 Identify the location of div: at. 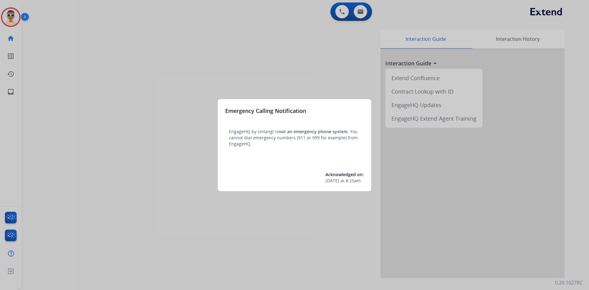
(344, 181).